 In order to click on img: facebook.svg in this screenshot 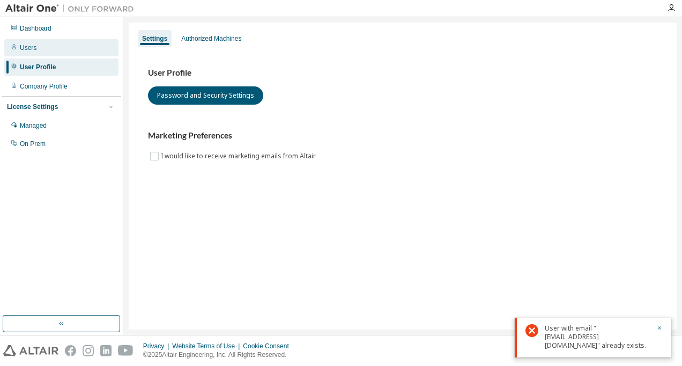, I will do `click(70, 350)`.